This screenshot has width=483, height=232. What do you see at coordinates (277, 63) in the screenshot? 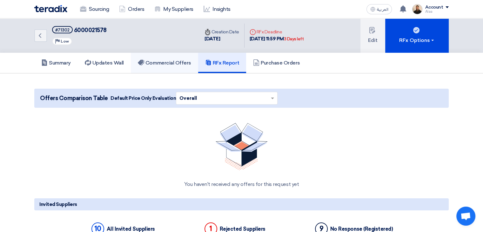
I see `a: Purchase Orders` at bounding box center [277, 63].